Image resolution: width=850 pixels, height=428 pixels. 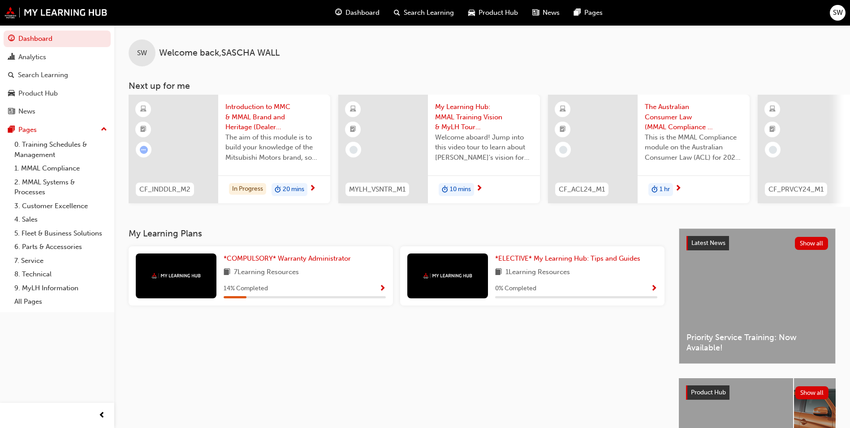 I want to click on span: car-icon, so click(x=11, y=94).